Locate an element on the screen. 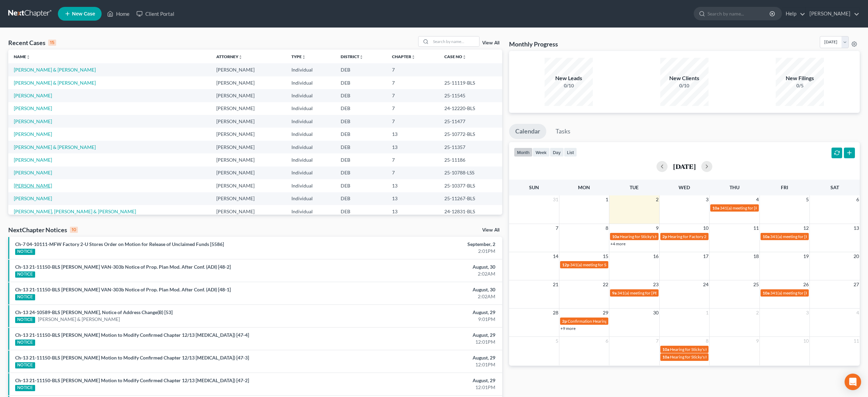  td: 25-11477 is located at coordinates (471, 121).